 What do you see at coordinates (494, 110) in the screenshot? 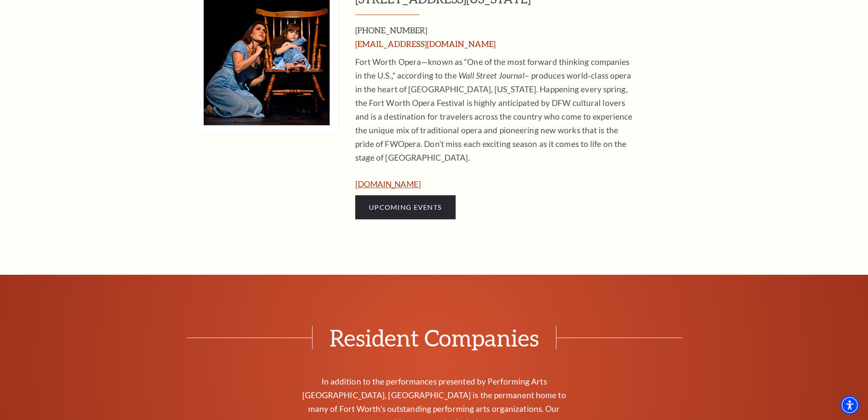
I see `p: Fort Worth Opera—known as “One of the most forward thinking companies in the U.S.,” according to the` at bounding box center [494, 110].